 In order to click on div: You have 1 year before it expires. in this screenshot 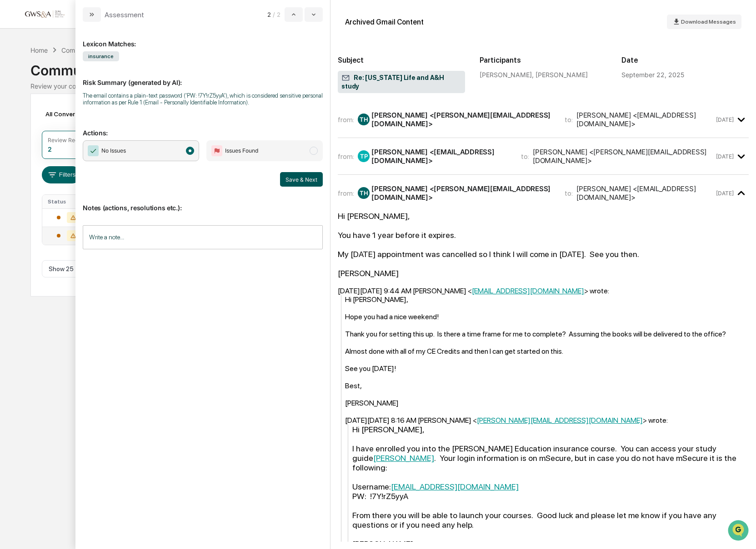, I will do `click(543, 235)`.